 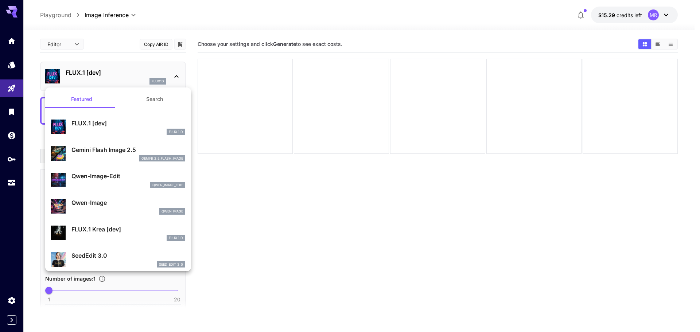 I want to click on p: qwen_image_edit, so click(x=168, y=185).